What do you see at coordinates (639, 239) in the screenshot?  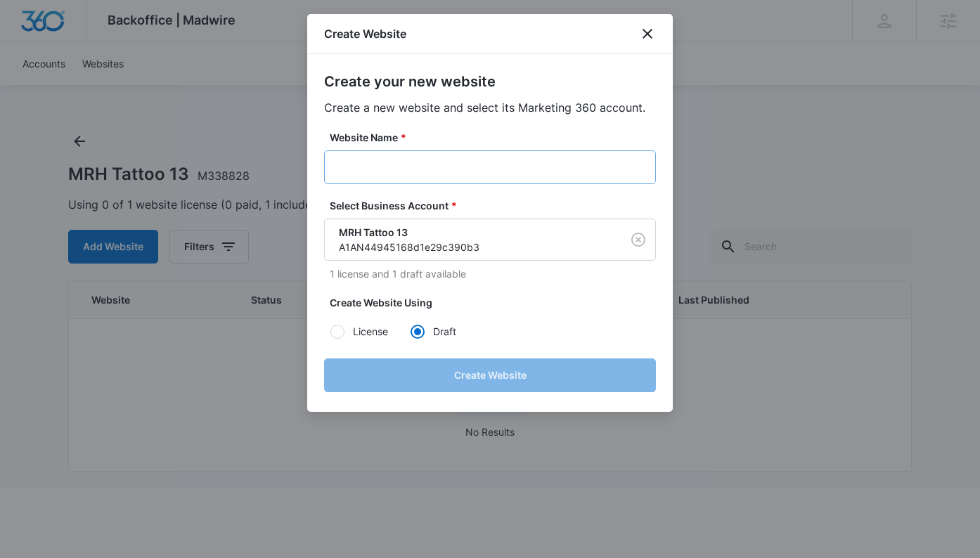 I see `button: Clear` at bounding box center [639, 239].